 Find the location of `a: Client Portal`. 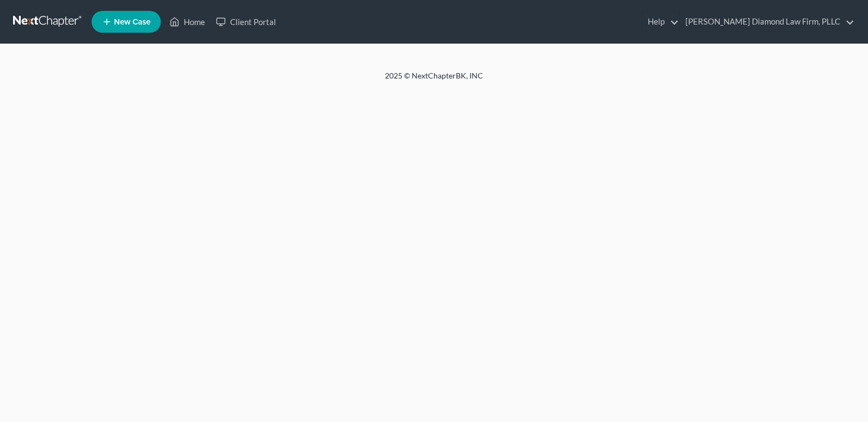

a: Client Portal is located at coordinates (246, 22).